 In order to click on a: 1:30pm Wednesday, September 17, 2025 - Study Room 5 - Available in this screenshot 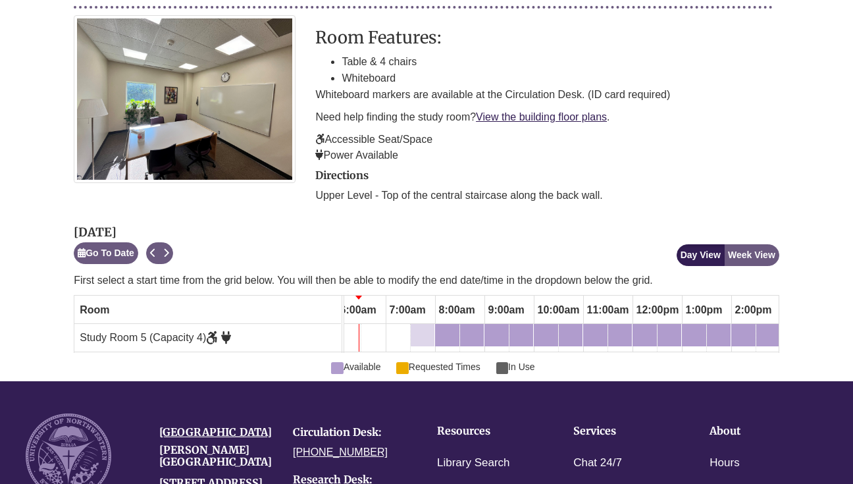, I will do `click(719, 335)`.